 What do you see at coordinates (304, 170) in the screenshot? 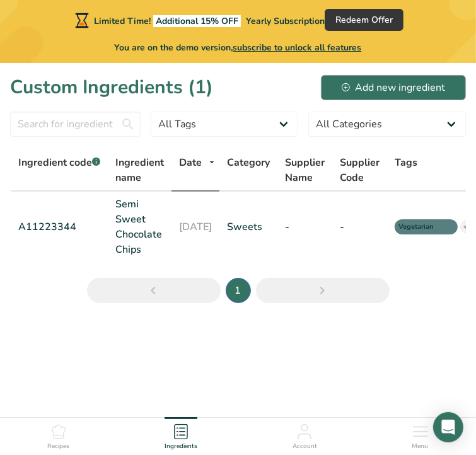
I see `span: Supplier Name` at bounding box center [304, 170].